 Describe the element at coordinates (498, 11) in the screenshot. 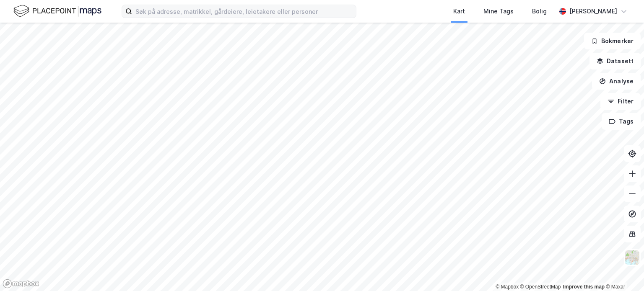

I see `div: Mine Tags` at that location.